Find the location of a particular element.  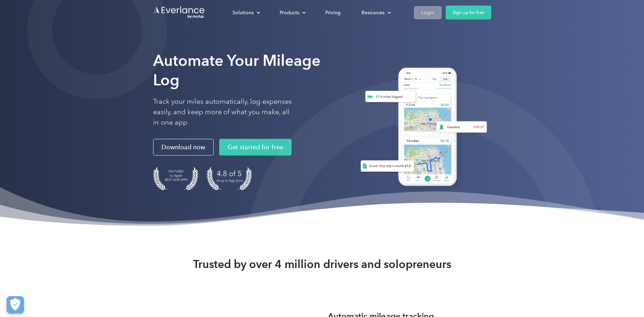

a: Login is located at coordinates (427, 13).